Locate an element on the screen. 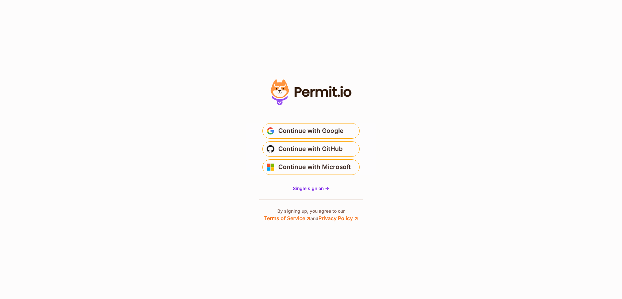 Image resolution: width=622 pixels, height=299 pixels. button: Continue with GitHub is located at coordinates (311, 149).